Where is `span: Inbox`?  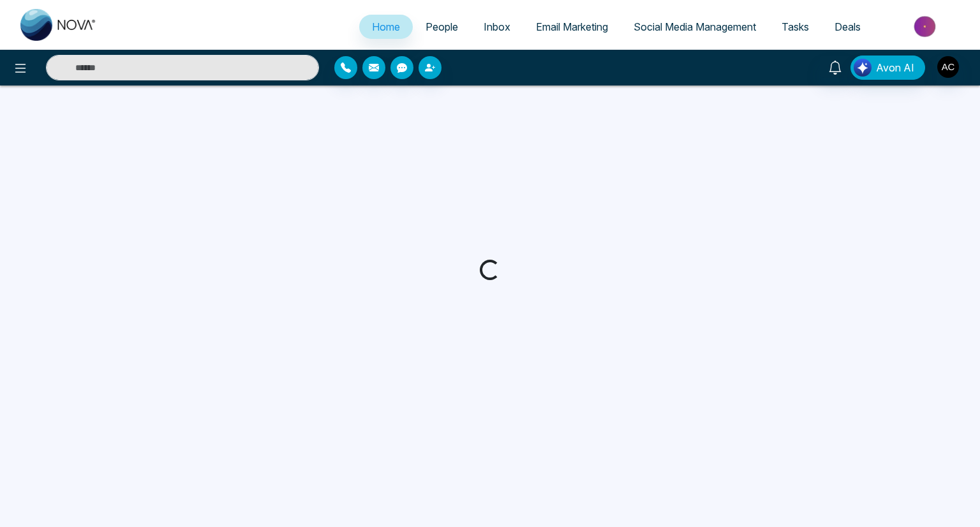
span: Inbox is located at coordinates (497, 27).